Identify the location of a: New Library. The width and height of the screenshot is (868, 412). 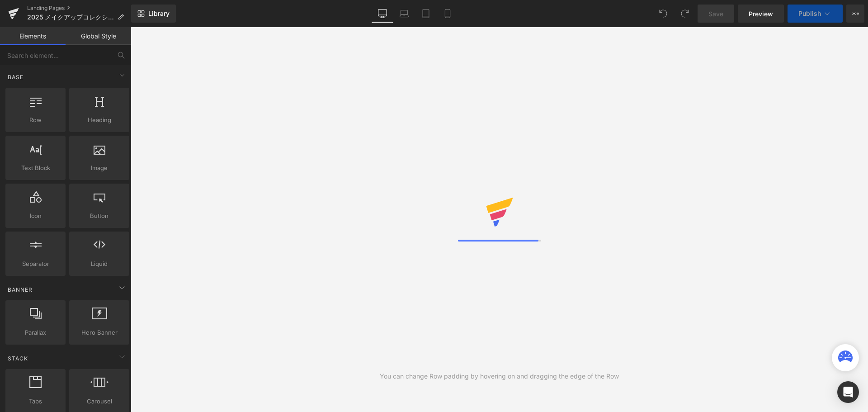
(153, 14).